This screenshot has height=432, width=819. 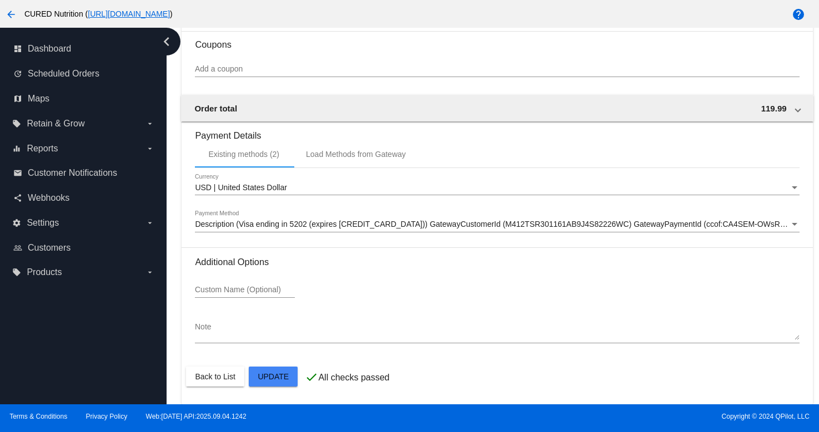 I want to click on span: Copyright © 2024 QPilot, LLC, so click(x=614, y=417).